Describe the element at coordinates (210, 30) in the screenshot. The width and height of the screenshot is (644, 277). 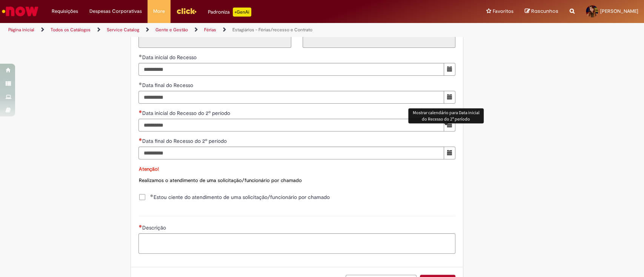
I see `a: Férias` at that location.